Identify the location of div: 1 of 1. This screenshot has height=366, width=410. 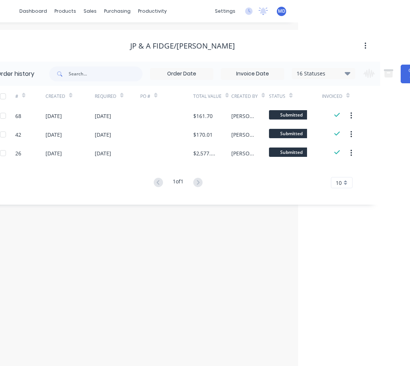
(178, 182).